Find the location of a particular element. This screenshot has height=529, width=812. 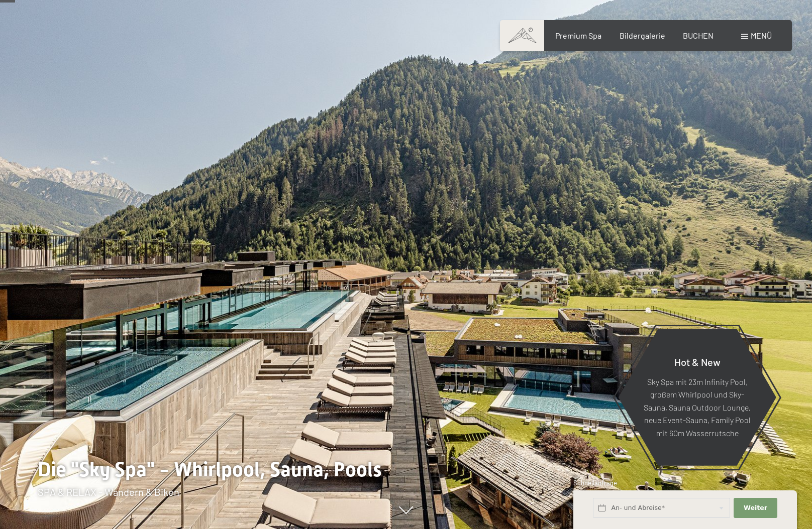

span: Premium Spa is located at coordinates (578, 35).